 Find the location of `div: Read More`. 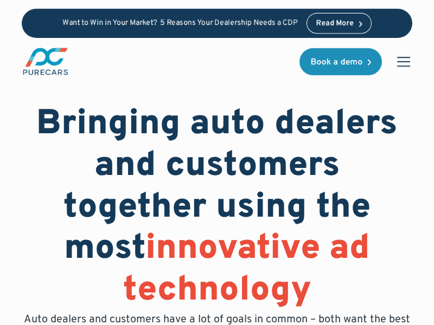

div: Read More is located at coordinates (335, 24).